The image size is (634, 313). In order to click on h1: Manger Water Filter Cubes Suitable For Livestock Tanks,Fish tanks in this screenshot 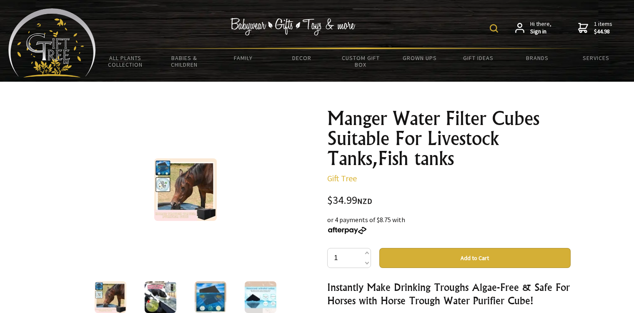, I will do `click(449, 138)`.